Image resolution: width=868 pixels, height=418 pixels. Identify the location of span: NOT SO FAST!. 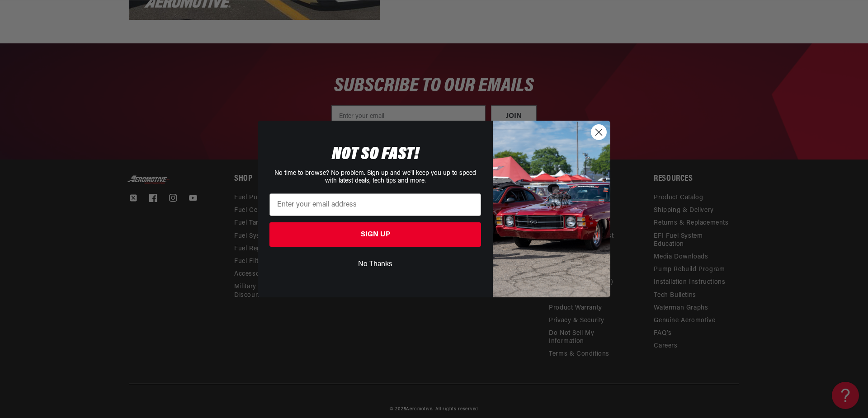
(375, 154).